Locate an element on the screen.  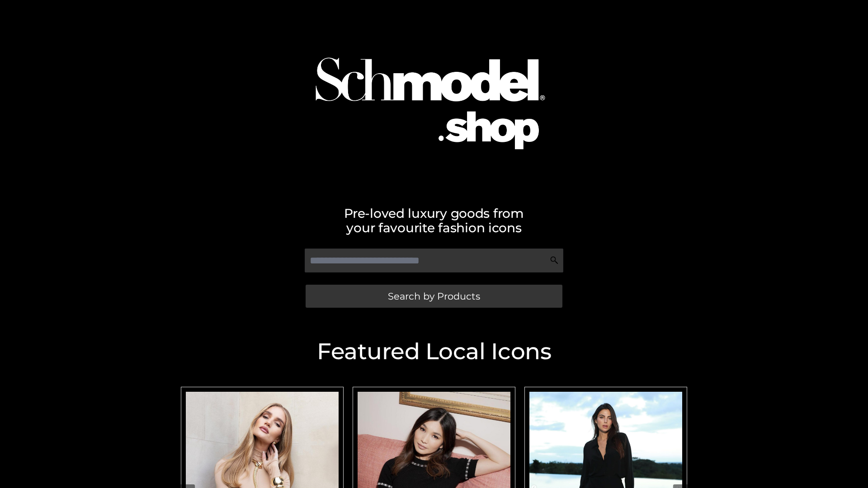
h2: Featured Local Icons​ is located at coordinates (434, 351).